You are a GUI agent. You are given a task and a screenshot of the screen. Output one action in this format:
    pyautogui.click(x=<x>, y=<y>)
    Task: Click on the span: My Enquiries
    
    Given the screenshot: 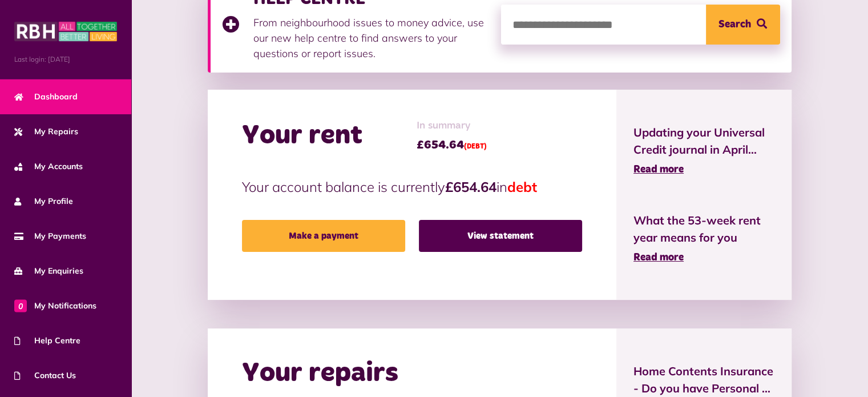 What is the action you would take?
    pyautogui.click(x=49, y=271)
    